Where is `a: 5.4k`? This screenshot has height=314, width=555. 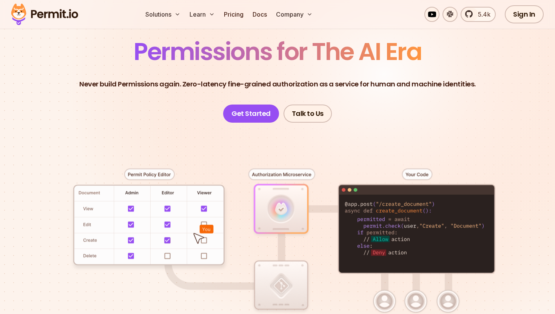 a: 5.4k is located at coordinates (478, 14).